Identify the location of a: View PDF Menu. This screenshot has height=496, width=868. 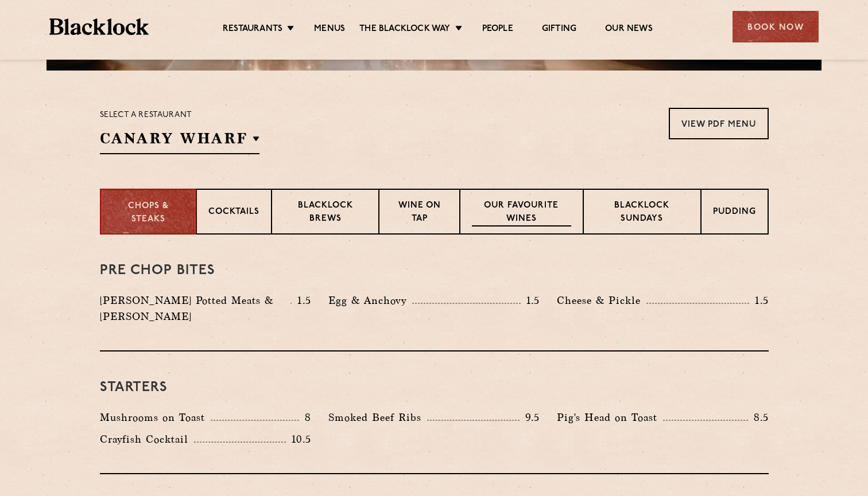
(718, 123).